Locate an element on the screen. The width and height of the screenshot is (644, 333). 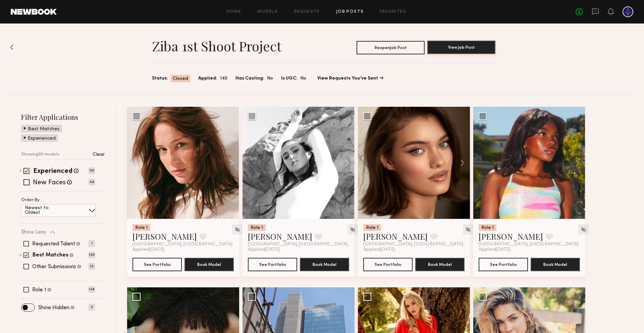
p: Order By is located at coordinates (30, 200).